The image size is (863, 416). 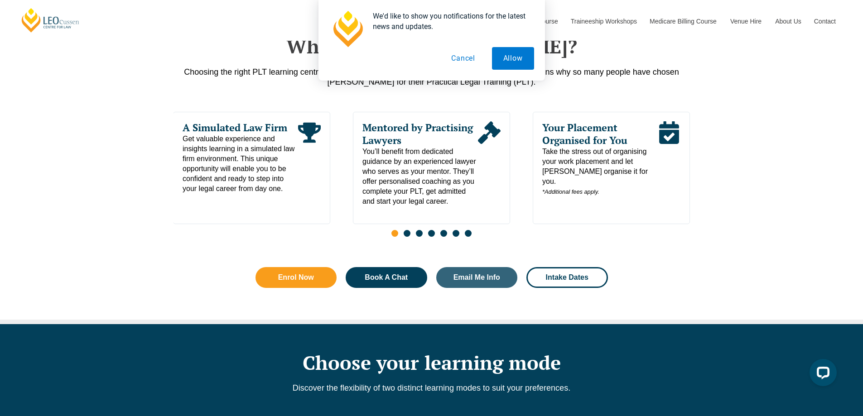 What do you see at coordinates (347, 29) in the screenshot?
I see `img: notification icon` at bounding box center [347, 29].